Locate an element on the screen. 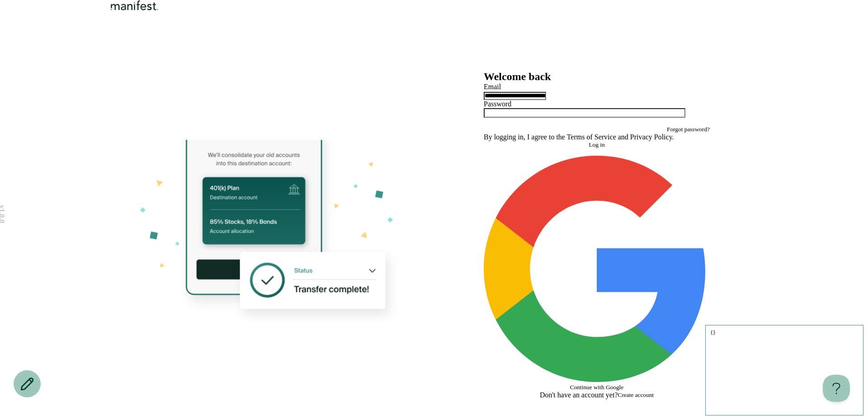 This screenshot has width=868, height=420. button: Forgot password? is located at coordinates (688, 130).